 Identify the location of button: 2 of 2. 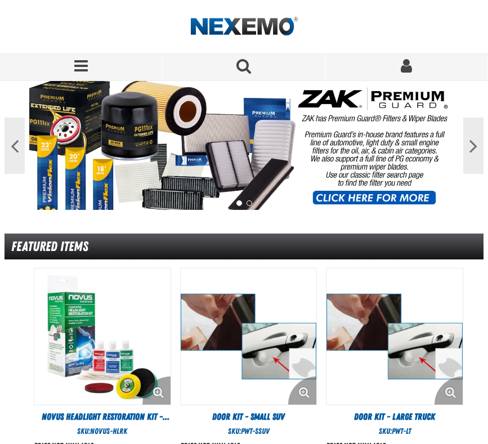
(249, 203).